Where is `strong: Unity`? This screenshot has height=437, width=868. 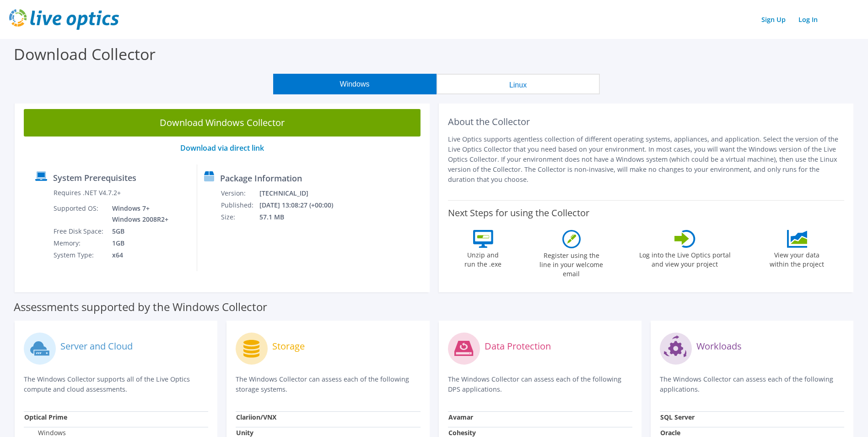 strong: Unity is located at coordinates (245, 432).